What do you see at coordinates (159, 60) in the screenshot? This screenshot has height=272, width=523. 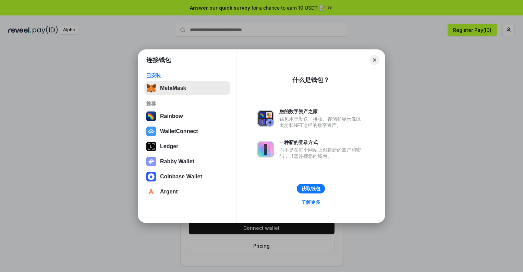 I see `h1: 连接钱包` at bounding box center [159, 60].